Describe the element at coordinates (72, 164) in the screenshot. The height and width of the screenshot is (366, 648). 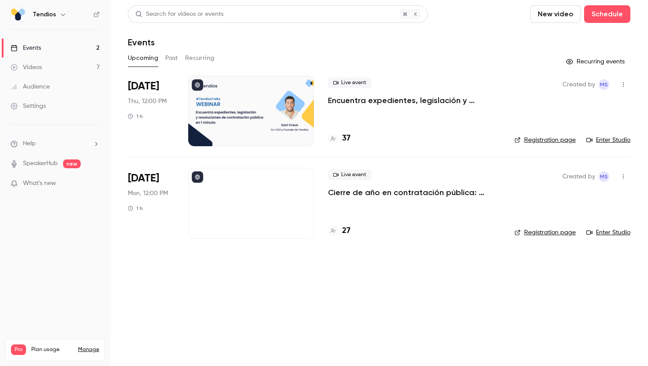
I see `span: new` at that location.